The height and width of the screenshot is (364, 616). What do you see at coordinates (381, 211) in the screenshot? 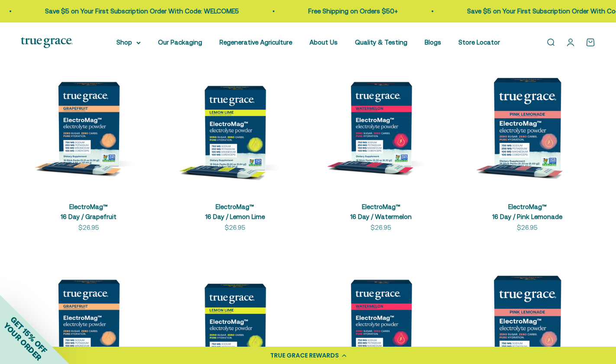
I see `a: ElectroMag™16 Day / Watermelon` at bounding box center [381, 211].